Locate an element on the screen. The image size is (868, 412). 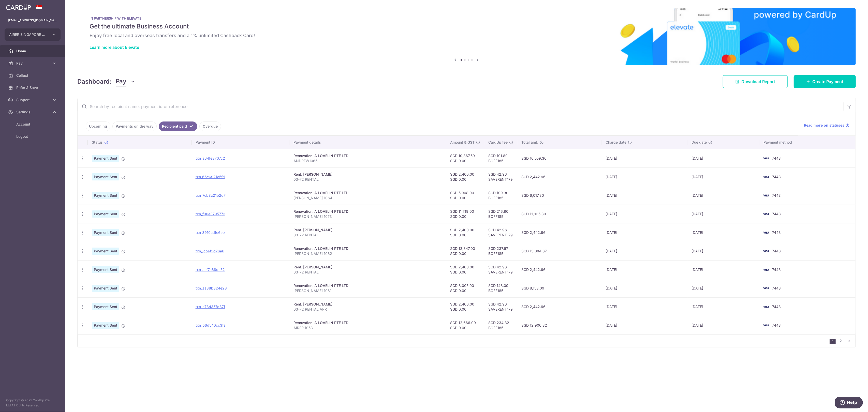
img: Renovation banner is located at coordinates (466, 37).